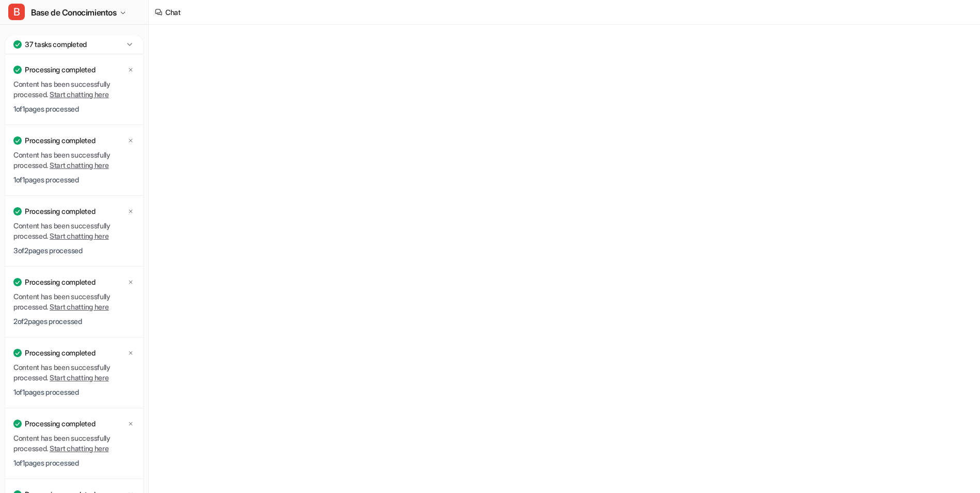 Image resolution: width=980 pixels, height=493 pixels. I want to click on p: 3 of 2 pages processed, so click(74, 251).